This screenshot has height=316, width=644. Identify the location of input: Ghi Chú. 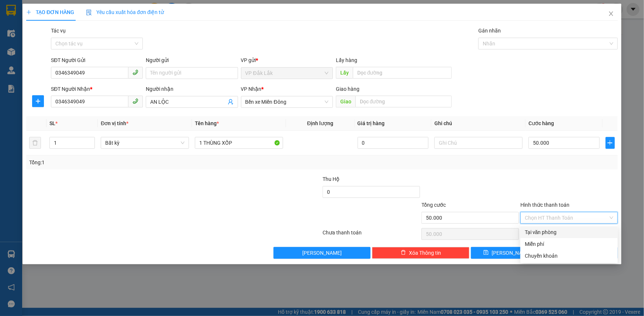
(478, 143).